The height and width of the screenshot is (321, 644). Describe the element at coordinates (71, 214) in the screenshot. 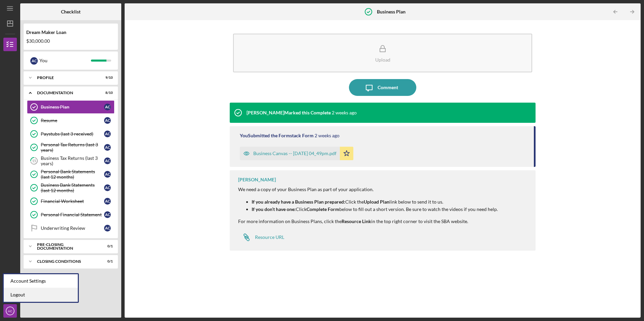

I see `a: Personal Financial StatementAC` at that location.